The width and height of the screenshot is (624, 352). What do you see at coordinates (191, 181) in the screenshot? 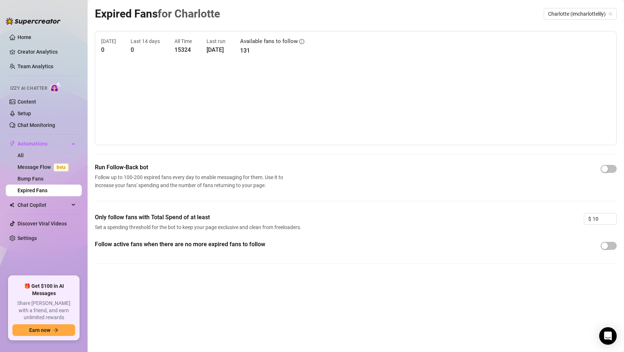
I see `span: Follow up to 100-200 expired fans every day to enable messaging for them. Use it to increase your...` at bounding box center [191, 181].